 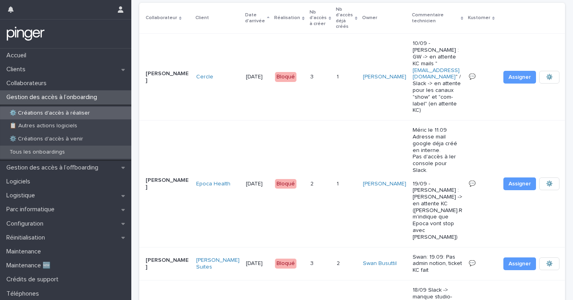 What do you see at coordinates (25, 34) in the screenshot?
I see `img: mTgBEunGTSyRkCgitkcU` at bounding box center [25, 34].